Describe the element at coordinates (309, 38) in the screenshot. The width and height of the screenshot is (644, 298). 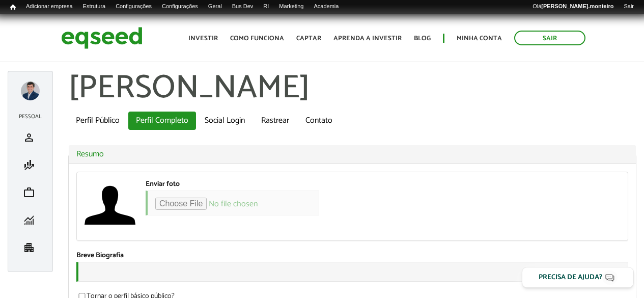
I see `a: Captar` at that location.